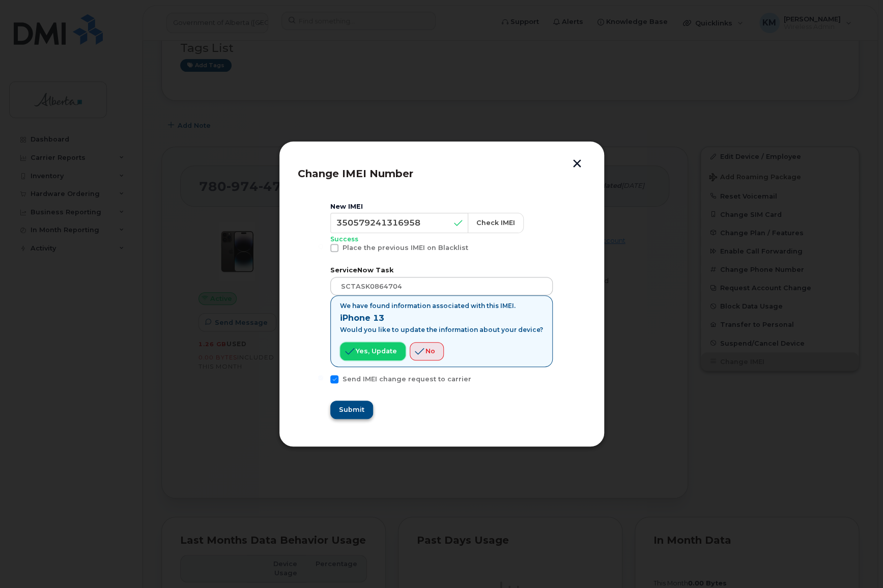 Image resolution: width=883 pixels, height=588 pixels. I want to click on button: Submit, so click(352, 409).